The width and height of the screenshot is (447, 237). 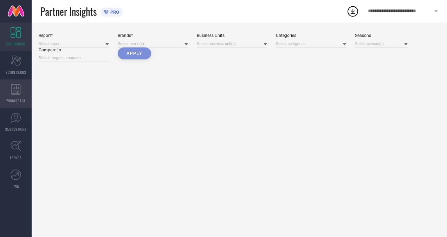 What do you see at coordinates (16, 129) in the screenshot?
I see `span: SUGGESTIONS` at bounding box center [16, 129].